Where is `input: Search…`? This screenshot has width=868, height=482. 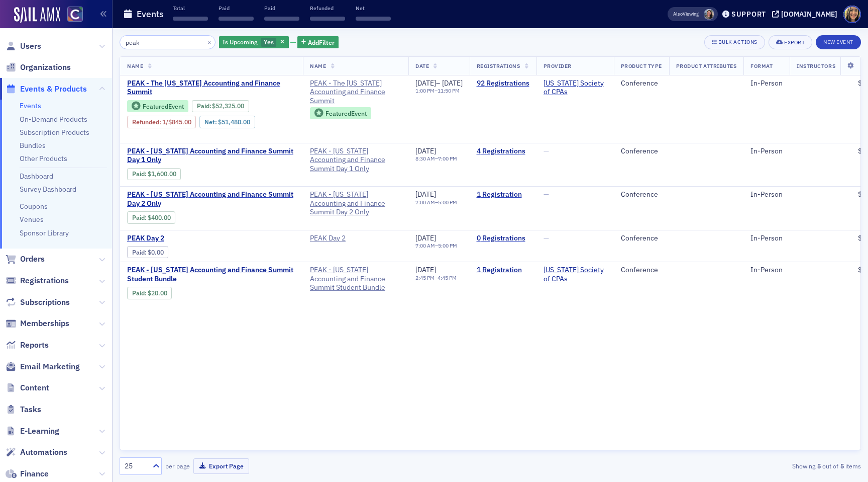
input: Search… is located at coordinates (167, 42).